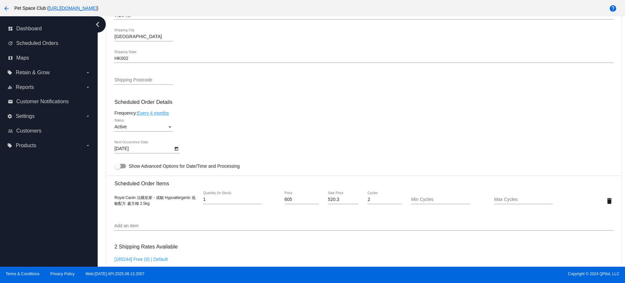  I want to click on span: Dashboard, so click(29, 29).